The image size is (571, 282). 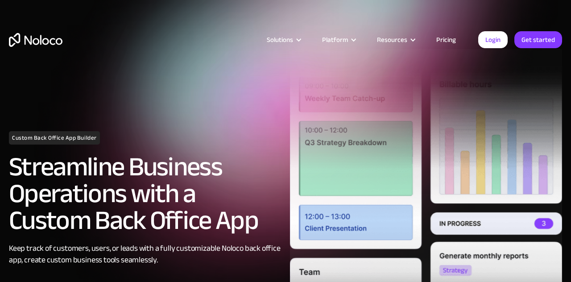 What do you see at coordinates (145, 194) in the screenshot?
I see `h2: Streamline Business Operations with a Custom Back Office App` at bounding box center [145, 194].